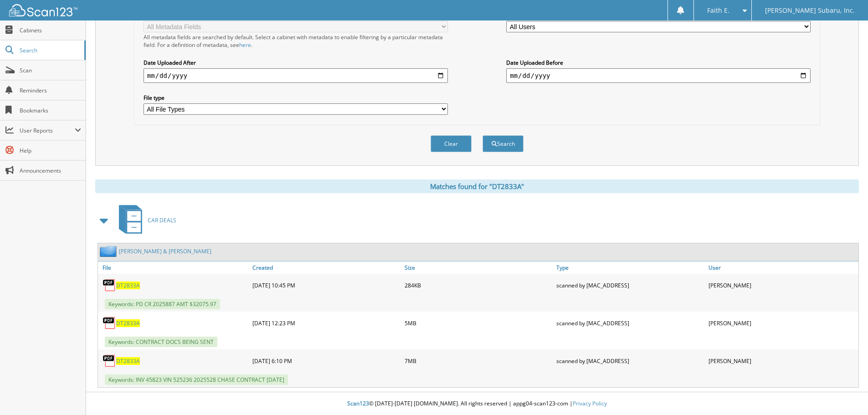 The image size is (868, 415). I want to click on span: Scan123, so click(358, 404).